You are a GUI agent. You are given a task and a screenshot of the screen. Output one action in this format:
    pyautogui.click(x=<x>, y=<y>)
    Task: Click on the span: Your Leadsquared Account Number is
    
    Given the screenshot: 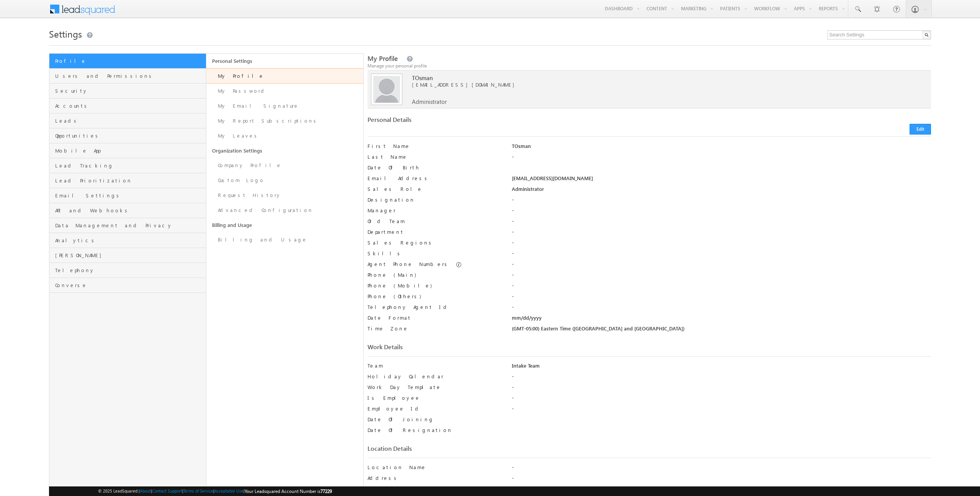 What is the action you would take?
    pyautogui.click(x=288, y=491)
    